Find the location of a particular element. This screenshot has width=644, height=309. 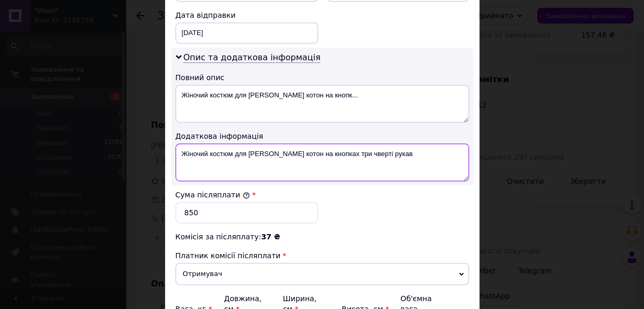

span: Опис та додаткова інформація is located at coordinates (252, 58).